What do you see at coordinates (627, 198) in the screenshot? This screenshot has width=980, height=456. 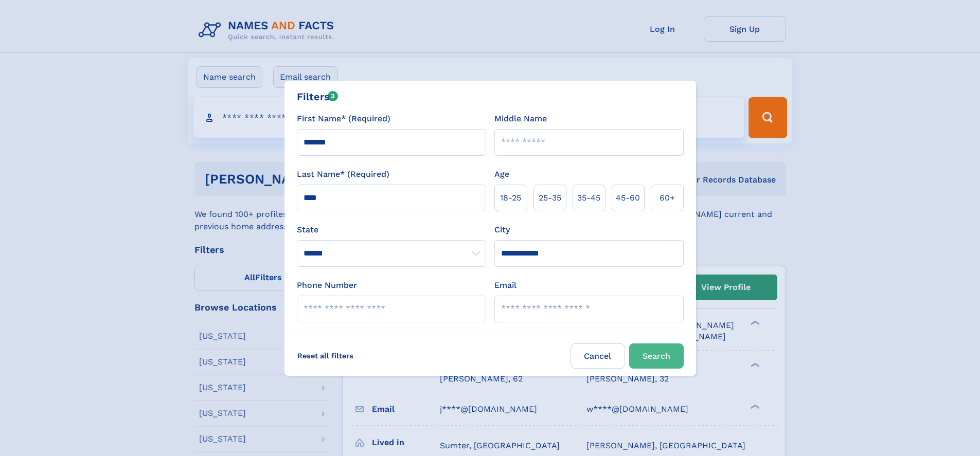 I see `span: 45‑60` at bounding box center [627, 198].